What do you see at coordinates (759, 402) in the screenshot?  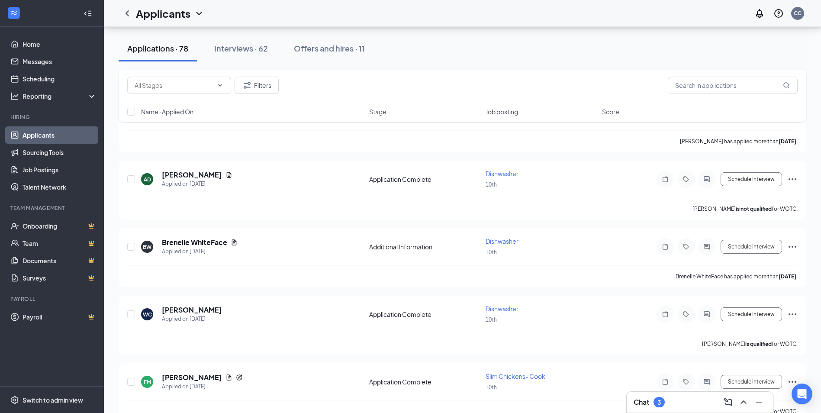 I see `button: Minimize` at bounding box center [759, 402].